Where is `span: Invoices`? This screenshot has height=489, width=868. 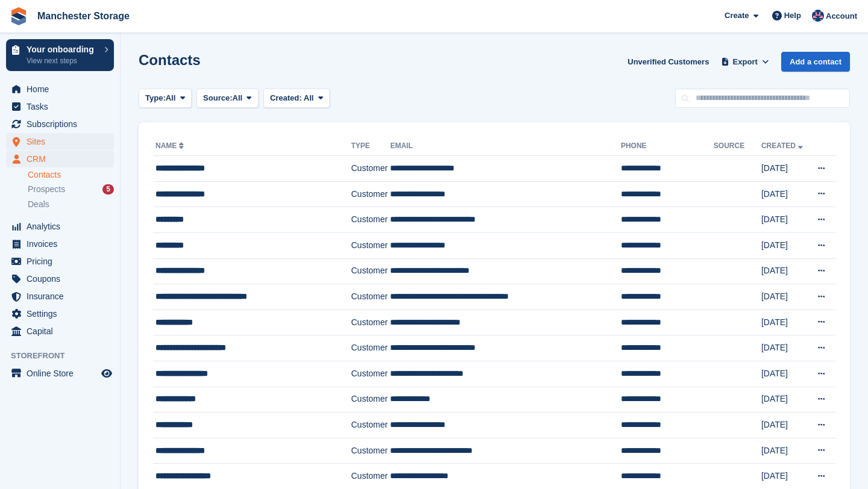
span: Invoices is located at coordinates (63, 244).